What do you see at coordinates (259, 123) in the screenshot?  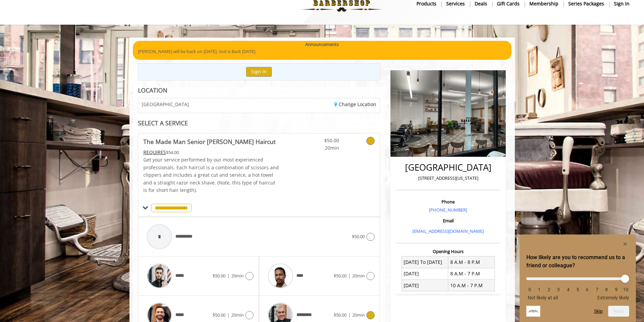 I see `div: SELECT A SERVICE` at bounding box center [259, 123].